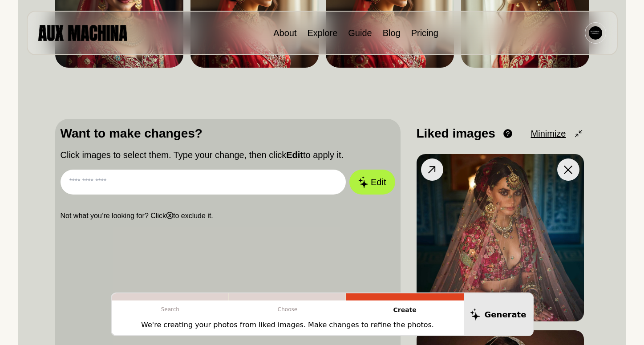 This screenshot has height=345, width=644. I want to click on a: About, so click(285, 33).